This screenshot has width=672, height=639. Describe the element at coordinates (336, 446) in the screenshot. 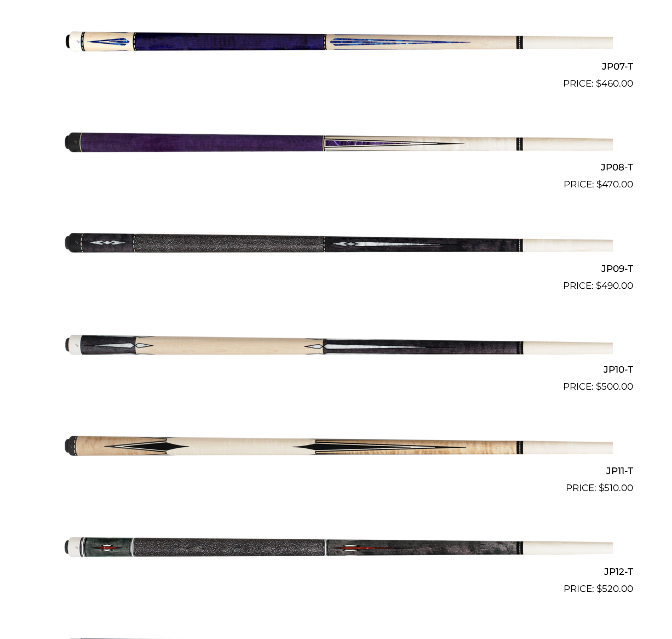

I see `a: JP11-T $510.00` at that location.